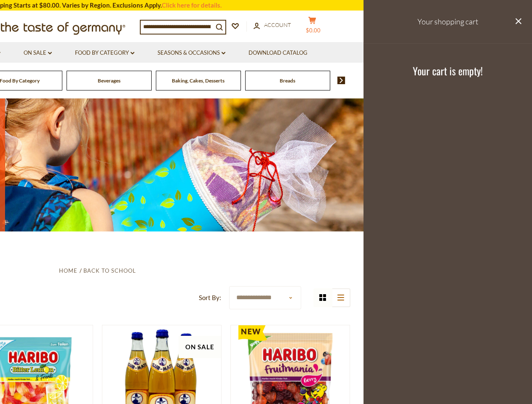 The width and height of the screenshot is (532, 404). I want to click on span: Back to School, so click(110, 271).